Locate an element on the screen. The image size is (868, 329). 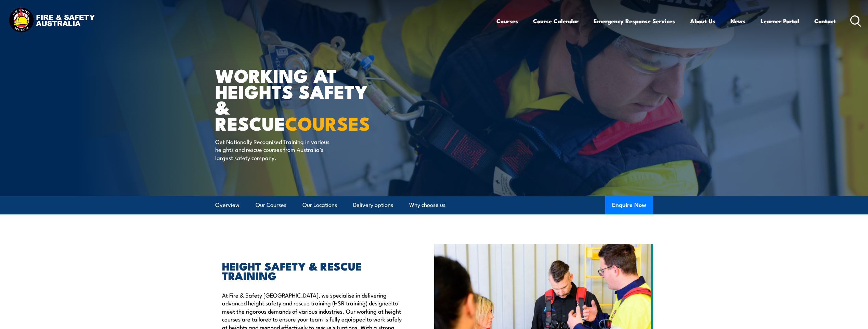
a: Emergency Response Services is located at coordinates (634, 21).